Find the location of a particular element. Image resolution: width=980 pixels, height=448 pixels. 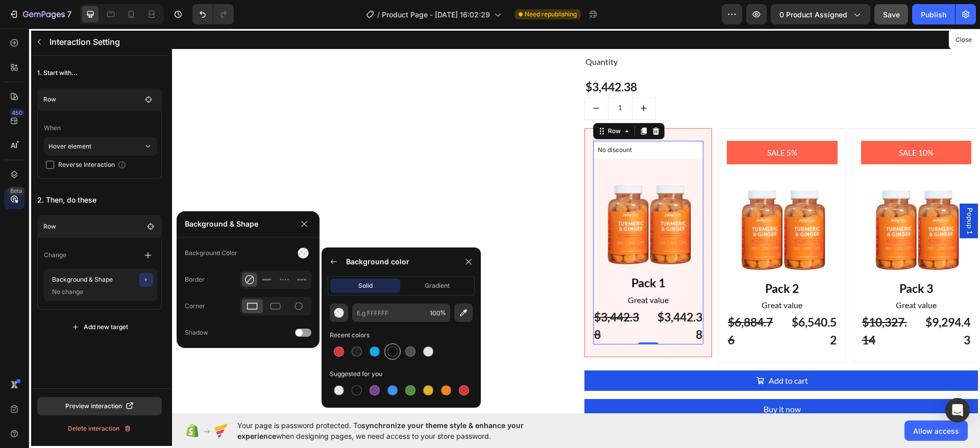

p: Hover element is located at coordinates (96, 147).